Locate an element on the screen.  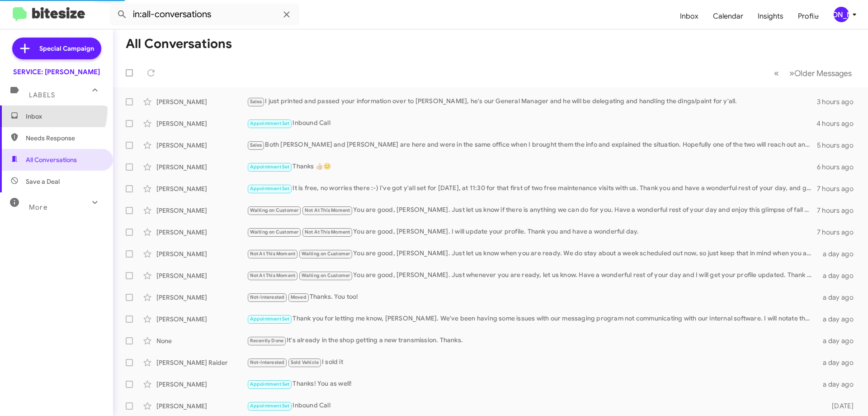
div: 5 hours ago is located at coordinates (838, 145).